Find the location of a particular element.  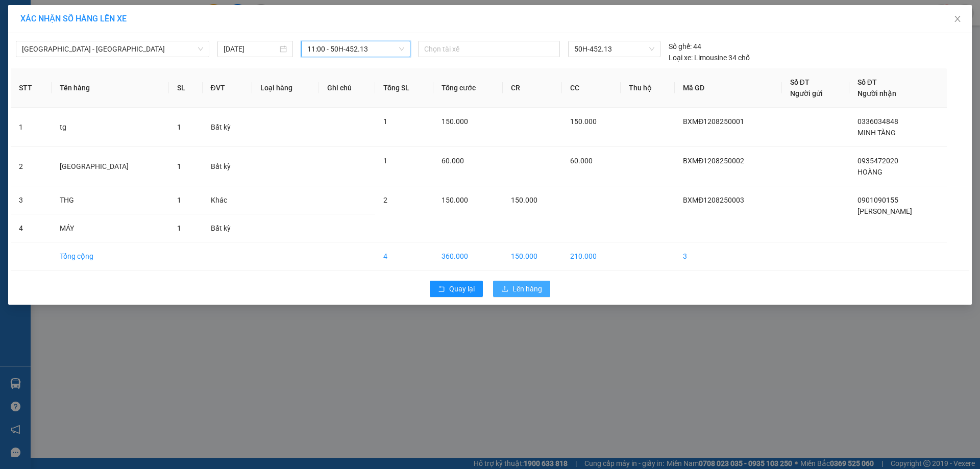

span: Loại xe: is located at coordinates (681, 58).